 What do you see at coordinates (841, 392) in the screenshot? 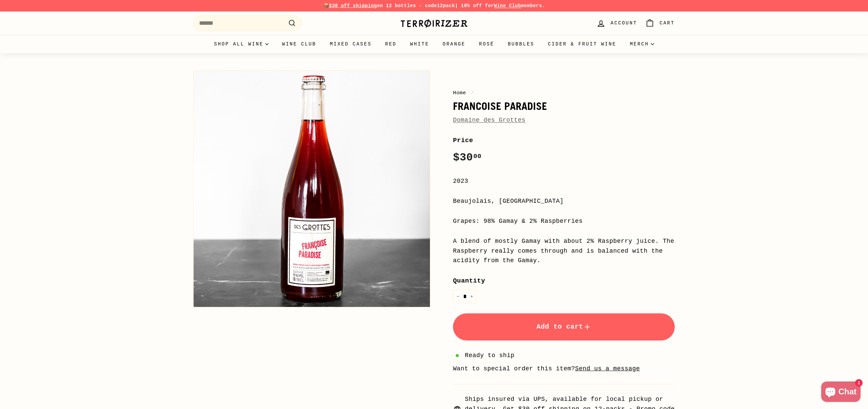
I see `inbox-online-store-chat: Shopify online store chat` at bounding box center [841, 392].